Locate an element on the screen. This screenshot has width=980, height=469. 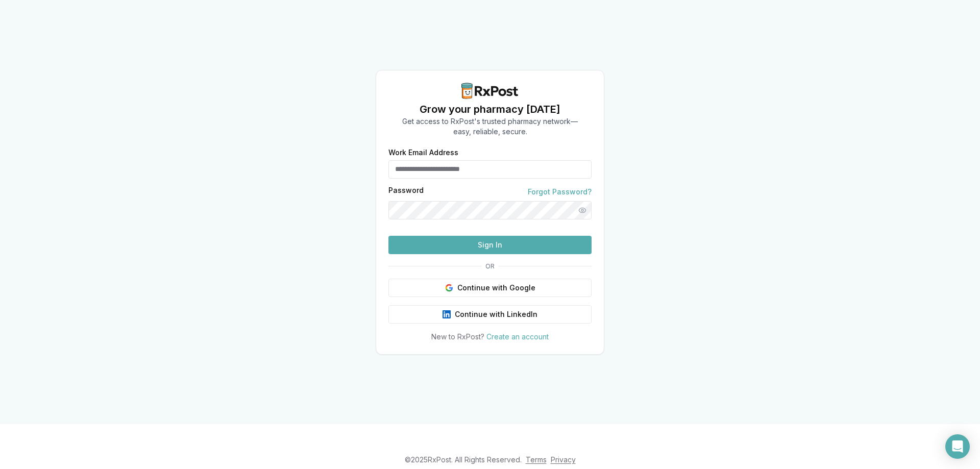
div: Open Intercom Messenger is located at coordinates (957, 447).